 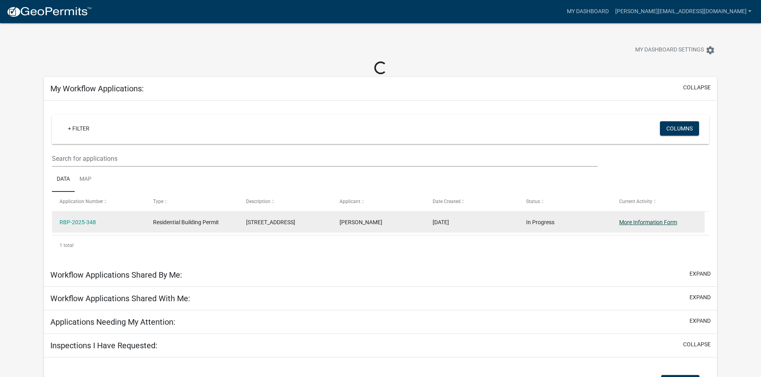 What do you see at coordinates (533, 202) in the screenshot?
I see `span: Status` at bounding box center [533, 202].